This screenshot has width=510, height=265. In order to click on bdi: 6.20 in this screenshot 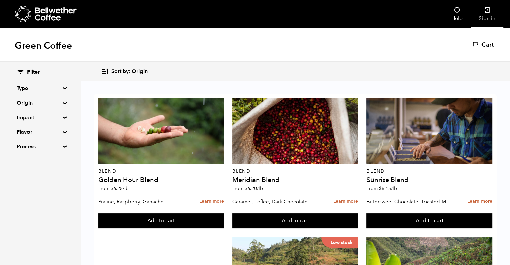, I will do `click(254, 188)`.